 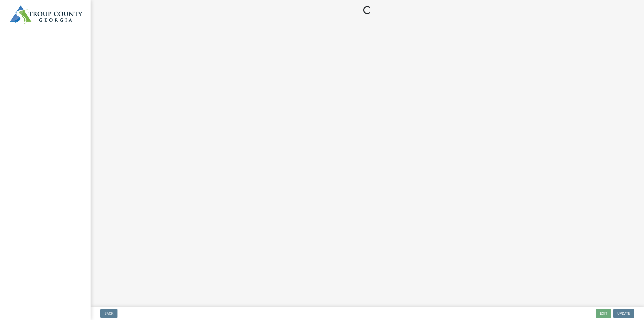 What do you see at coordinates (624, 314) in the screenshot?
I see `span: Update` at bounding box center [624, 314].